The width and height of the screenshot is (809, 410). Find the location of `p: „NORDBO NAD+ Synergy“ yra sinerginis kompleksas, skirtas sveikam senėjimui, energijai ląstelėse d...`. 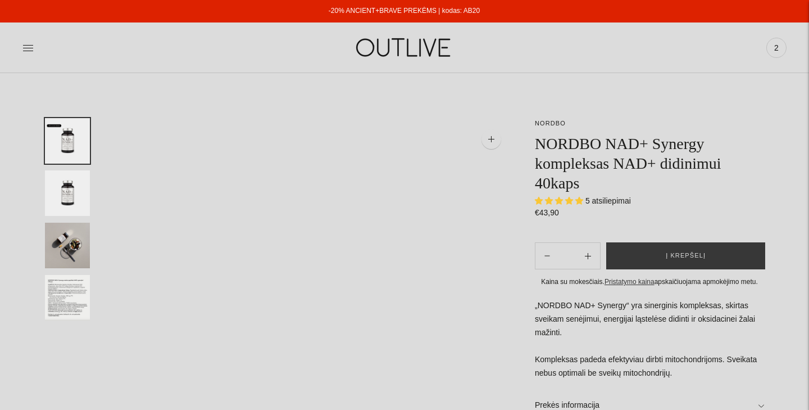

p: „NORDBO NAD+ Synergy“ yra sinerginis kompleksas, skirtas sveikam senėjimui, energijai ląstelėse d... is located at coordinates (650, 339).